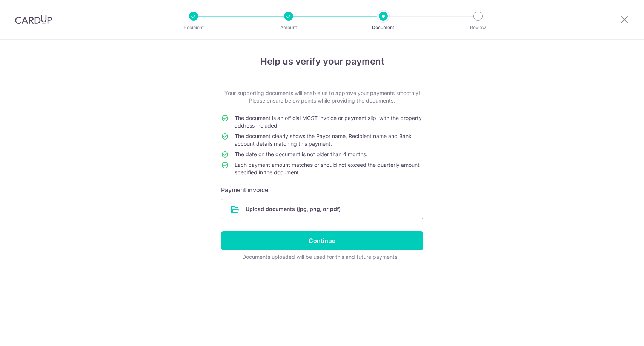 The height and width of the screenshot is (346, 644). I want to click on input: Continue, so click(322, 241).